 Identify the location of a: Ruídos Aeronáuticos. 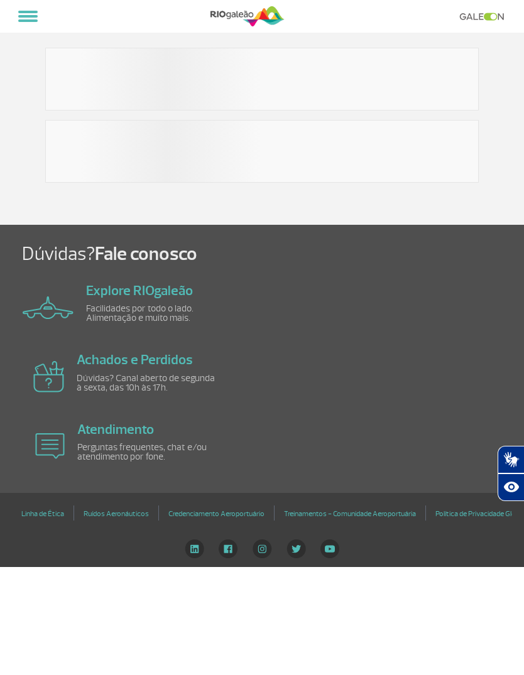
(116, 514).